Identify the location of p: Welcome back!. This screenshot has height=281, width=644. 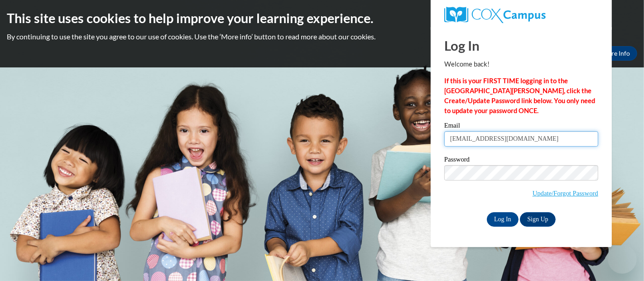
(522, 64).